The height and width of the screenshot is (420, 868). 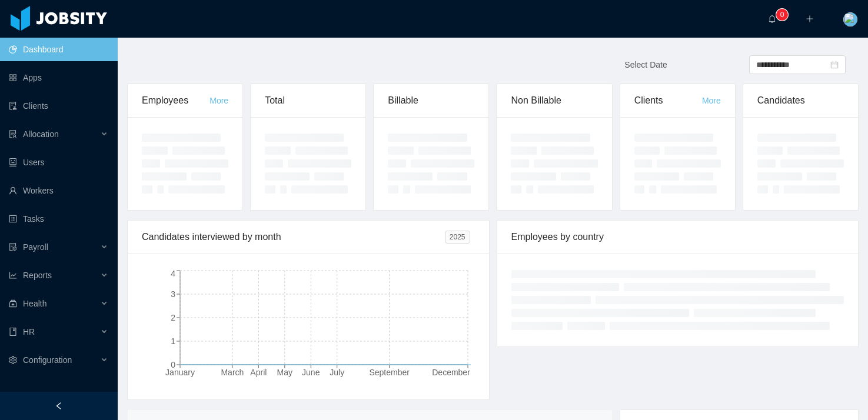 What do you see at coordinates (782, 15) in the screenshot?
I see `sup: 0` at bounding box center [782, 15].